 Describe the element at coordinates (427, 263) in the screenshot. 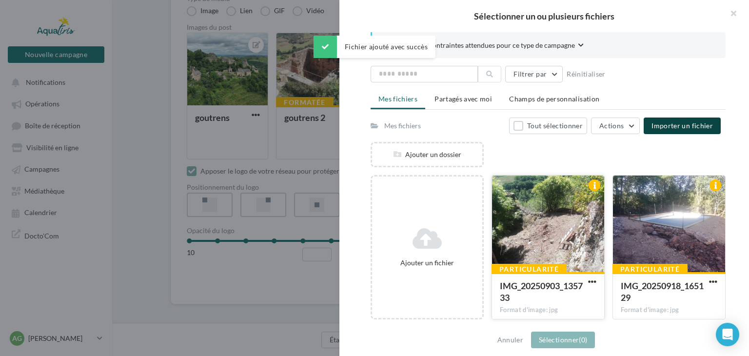

I see `div: Ajouter un fichier` at that location.